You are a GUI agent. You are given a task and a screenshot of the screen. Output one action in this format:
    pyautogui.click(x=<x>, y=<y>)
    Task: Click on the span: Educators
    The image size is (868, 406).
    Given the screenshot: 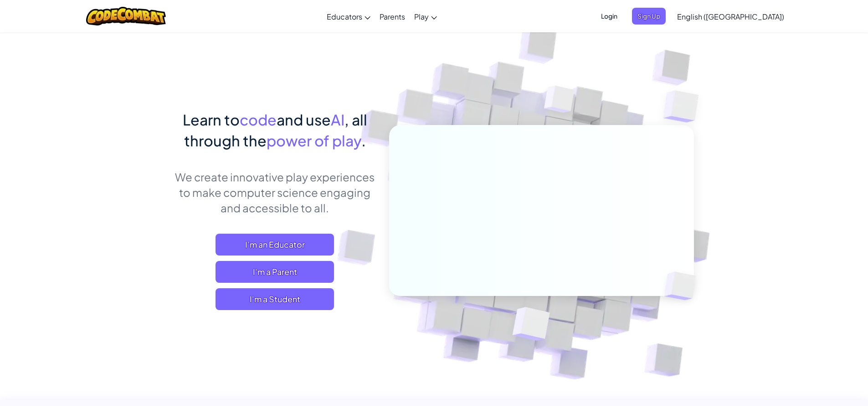 What is the action you would take?
    pyautogui.click(x=344, y=16)
    